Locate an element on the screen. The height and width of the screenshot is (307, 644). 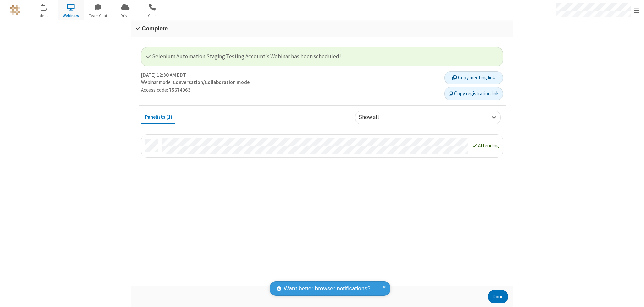
strong: 75674963 is located at coordinates (180, 90).